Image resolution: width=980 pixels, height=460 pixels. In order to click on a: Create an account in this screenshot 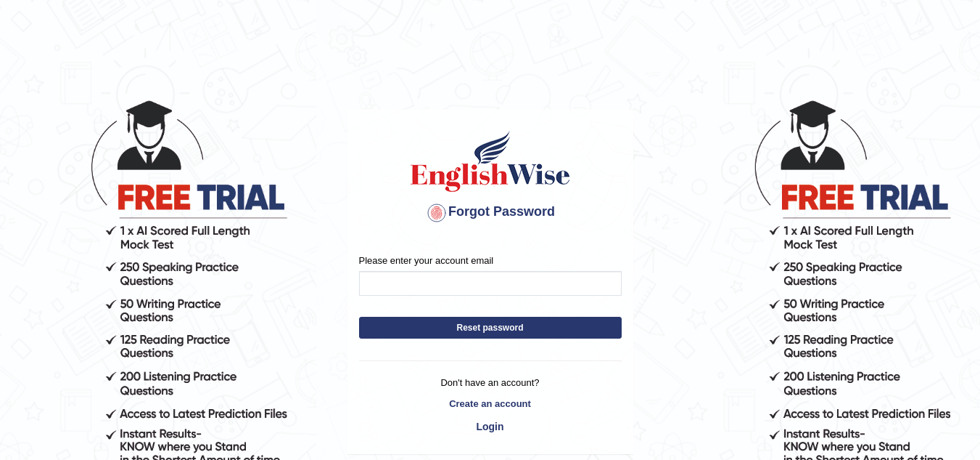, I will do `click(491, 403)`.